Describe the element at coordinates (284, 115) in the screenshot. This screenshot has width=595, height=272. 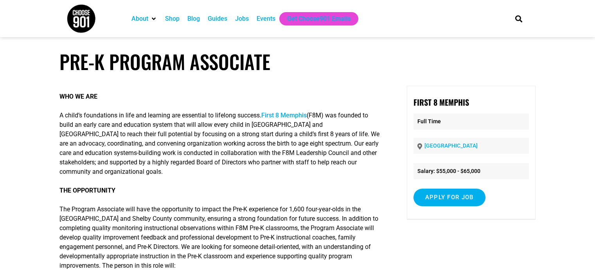
I see `a: First 8 Memphis` at that location.